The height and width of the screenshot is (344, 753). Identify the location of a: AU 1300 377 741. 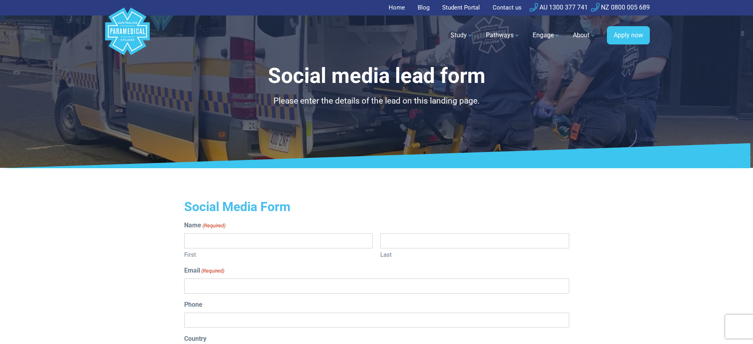
(559, 7).